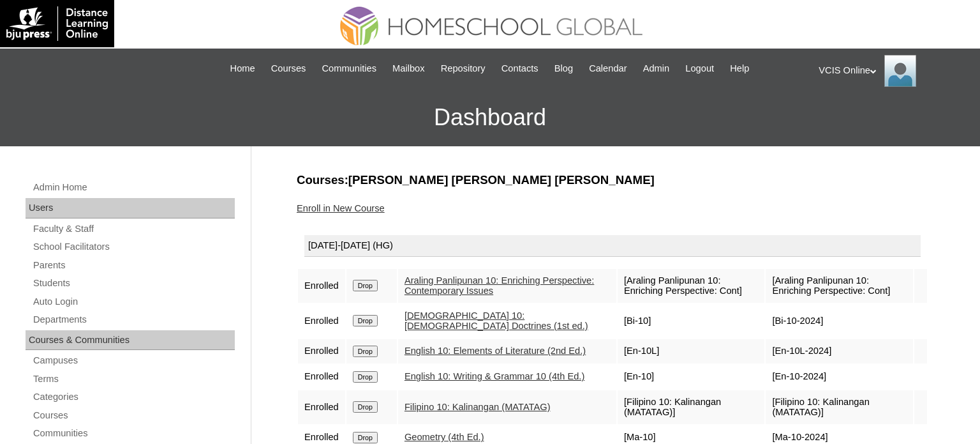 This screenshot has width=980, height=444. What do you see at coordinates (563, 68) in the screenshot?
I see `span: Blog` at bounding box center [563, 68].